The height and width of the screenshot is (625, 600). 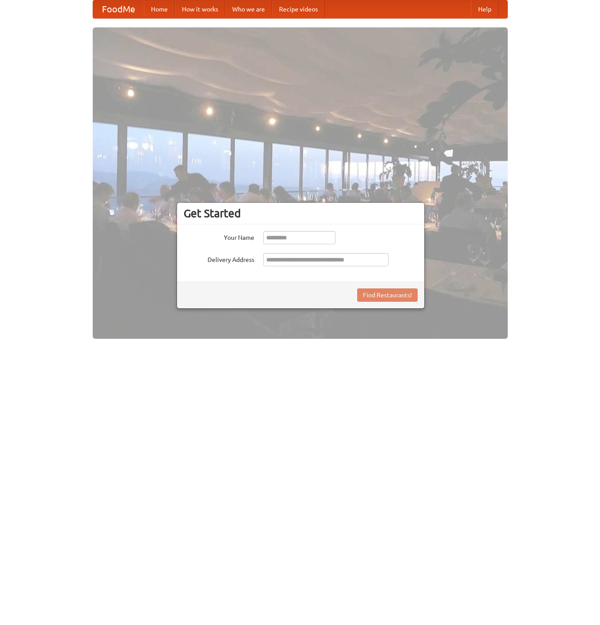 I want to click on a: Who we are, so click(x=249, y=9).